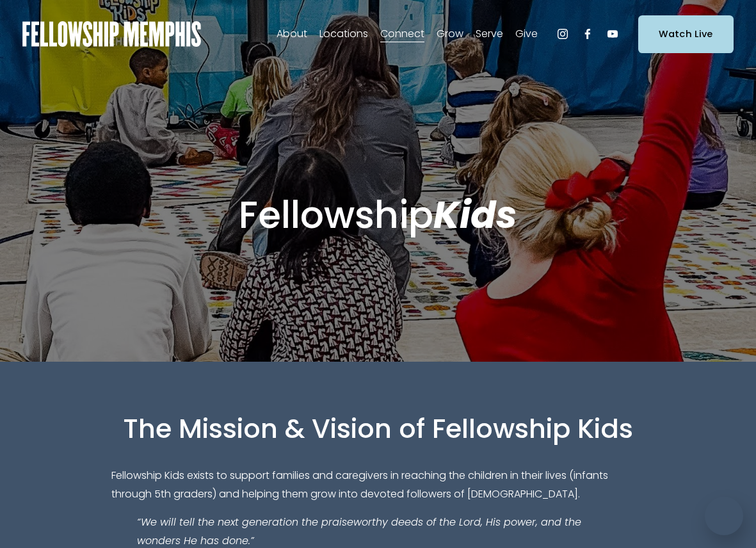 This screenshot has height=548, width=756. What do you see at coordinates (475, 214) in the screenshot?
I see `em: Kids` at bounding box center [475, 214].